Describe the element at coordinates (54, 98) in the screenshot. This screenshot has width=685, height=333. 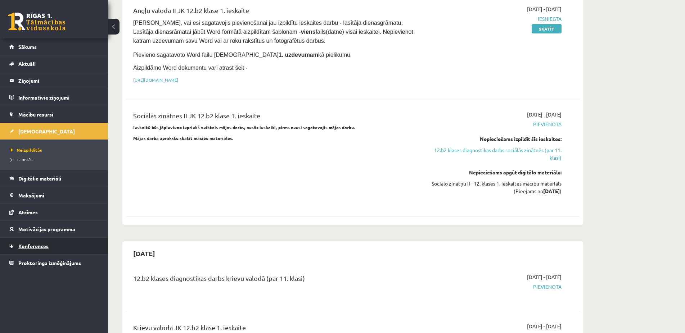
I see `a: Informatīvie ziņojumi` at that location.